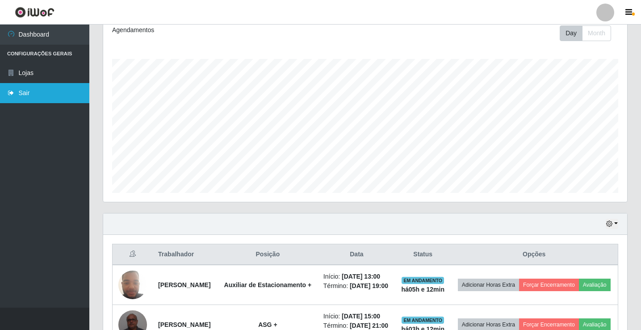 The height and width of the screenshot is (330, 641). Describe the element at coordinates (34, 12) in the screenshot. I see `img: CoreUI Logo` at that location.